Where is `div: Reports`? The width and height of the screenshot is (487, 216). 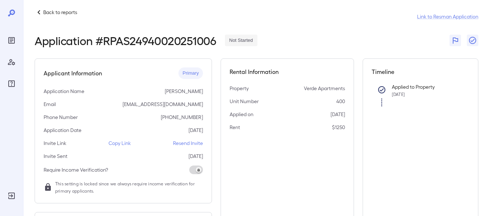 div: Reports is located at coordinates (12, 40).